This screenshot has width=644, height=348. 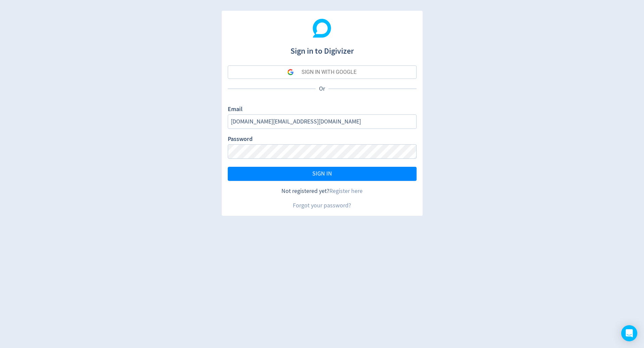 What do you see at coordinates (346, 191) in the screenshot?
I see `a: Register here` at bounding box center [346, 191].